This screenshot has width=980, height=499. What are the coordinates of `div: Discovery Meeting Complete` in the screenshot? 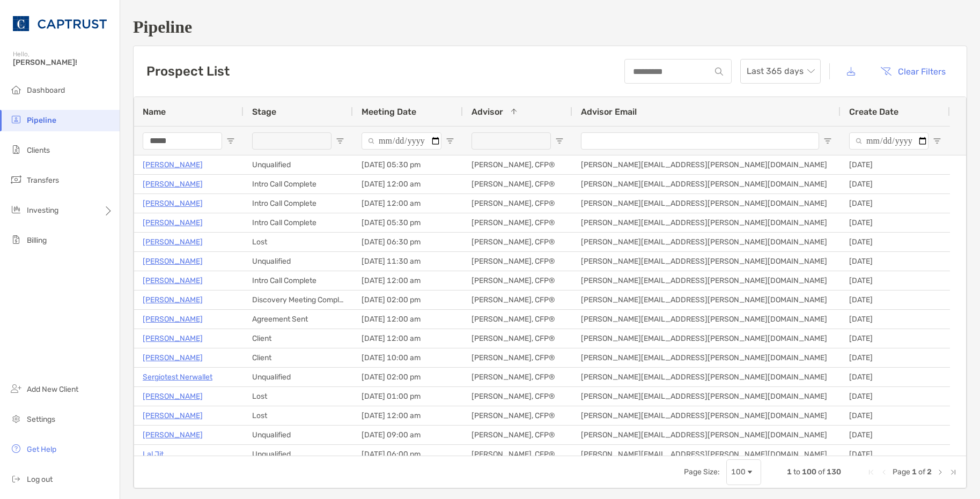 It's located at (298, 300).